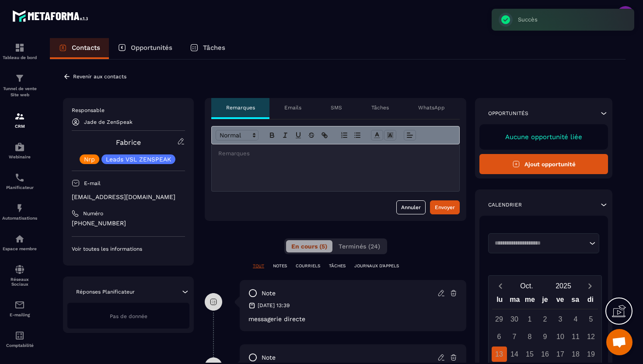 The width and height of the screenshot is (643, 364). What do you see at coordinates (19, 282) in the screenshot?
I see `p: Réseaux Sociaux` at bounding box center [19, 282].